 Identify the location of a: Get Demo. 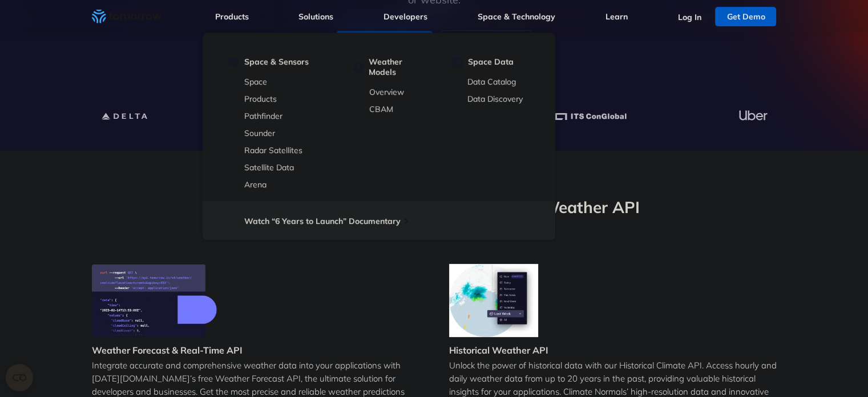
(746, 17).